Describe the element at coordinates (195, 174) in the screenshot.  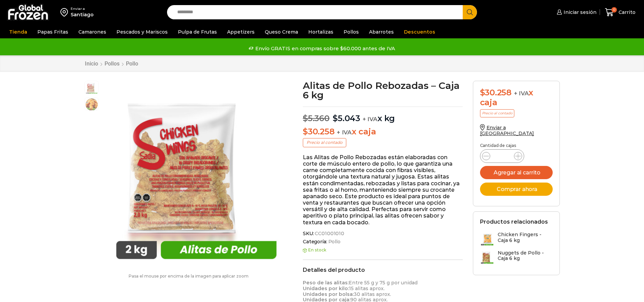
I see `div: 1 / 2` at that location.